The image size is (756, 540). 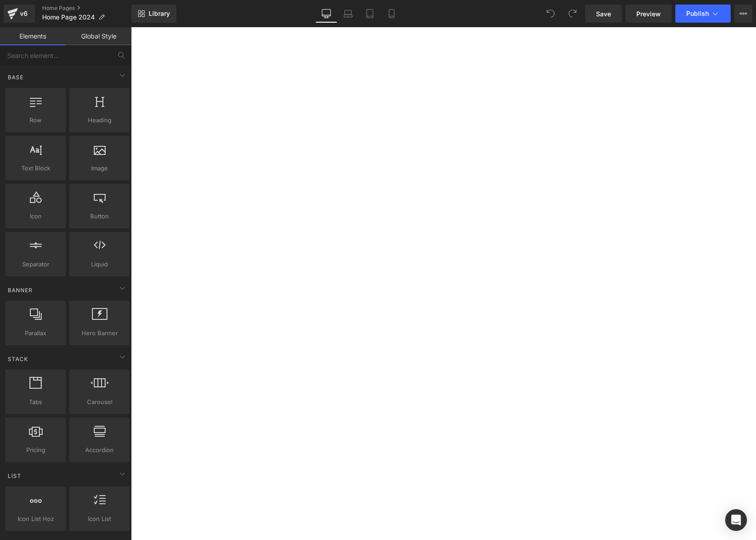 What do you see at coordinates (370, 13) in the screenshot?
I see `a: Tablet` at bounding box center [370, 13].